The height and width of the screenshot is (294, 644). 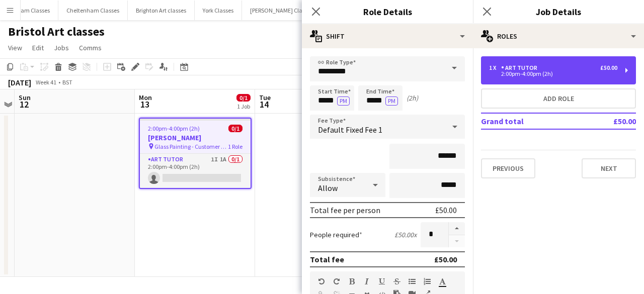 I want to click on td: £50.00, so click(x=609, y=121).